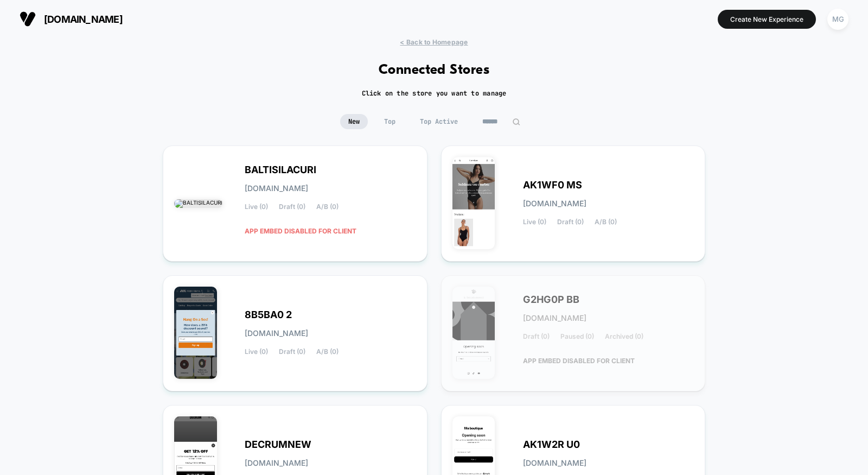 The height and width of the screenshot is (475, 868). What do you see at coordinates (354, 121) in the screenshot?
I see `span: New` at bounding box center [354, 121].